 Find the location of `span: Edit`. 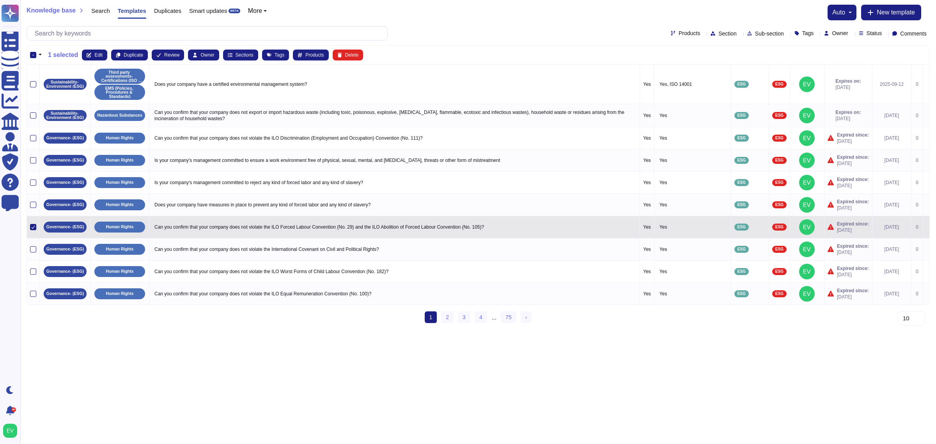

span: Edit is located at coordinates (98, 55).